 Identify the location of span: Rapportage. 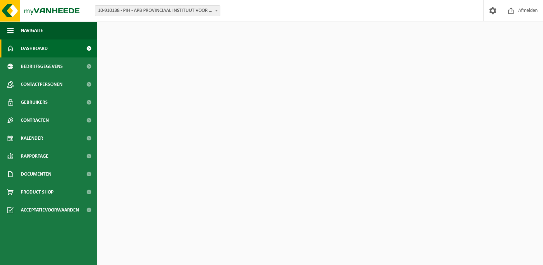
(34, 156).